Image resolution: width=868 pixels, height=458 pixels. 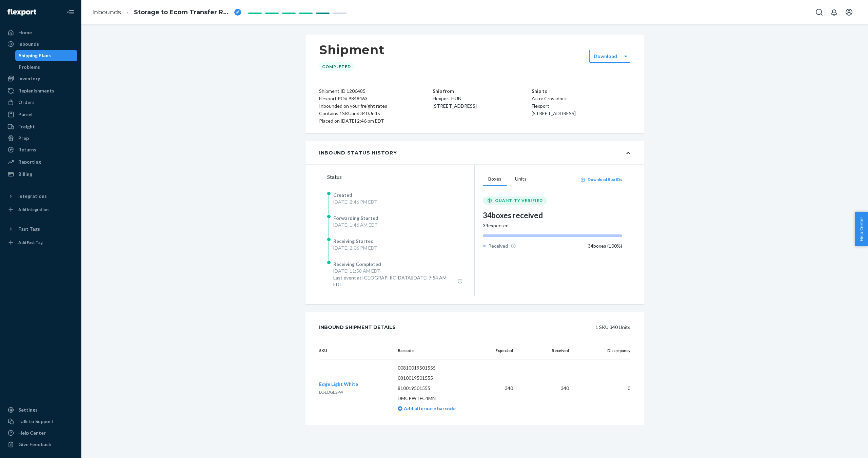 I want to click on div: Prep, so click(x=23, y=138).